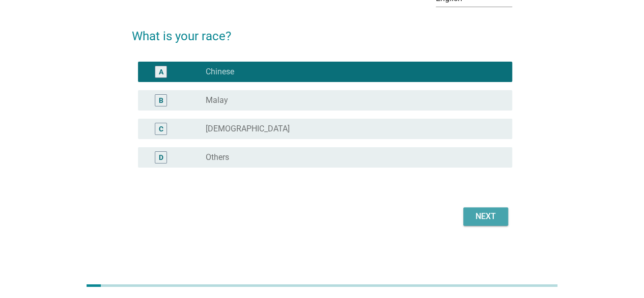 Image resolution: width=644 pixels, height=298 pixels. Describe the element at coordinates (161, 157) in the screenshot. I see `div: D` at that location.